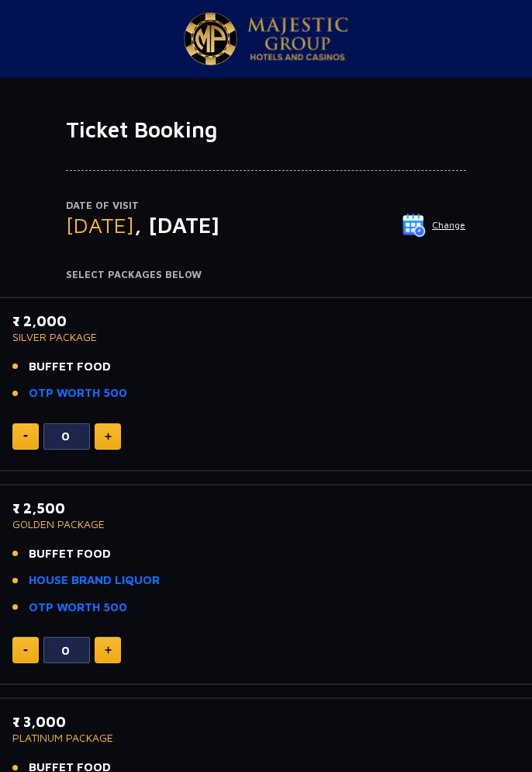 The height and width of the screenshot is (772, 532). Describe the element at coordinates (266, 337) in the screenshot. I see `p: SILVER PACKAGE` at that location.